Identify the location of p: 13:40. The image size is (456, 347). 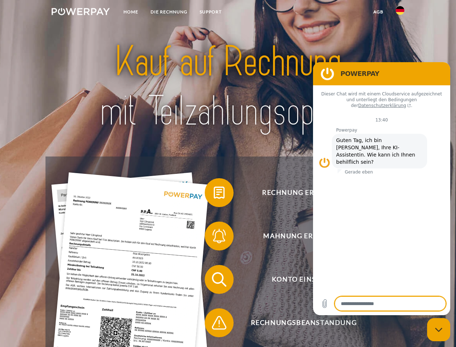
(69, 58).